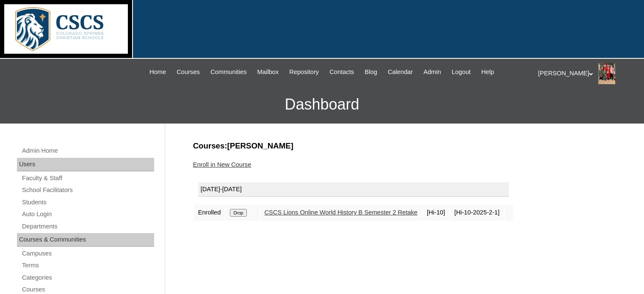 The width and height of the screenshot is (644, 294). I want to click on a: Terms, so click(87, 265).